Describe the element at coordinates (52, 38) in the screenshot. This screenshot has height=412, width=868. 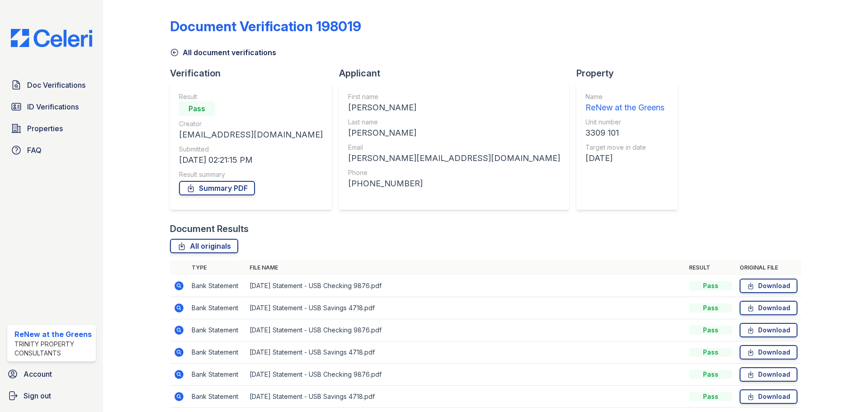
I see `img: CE_Logo_Blue-a8612792a0a2168367f1c8372b55b34899dd931a85d93a1a3d3e32e68fde9ad4.png` at that location.